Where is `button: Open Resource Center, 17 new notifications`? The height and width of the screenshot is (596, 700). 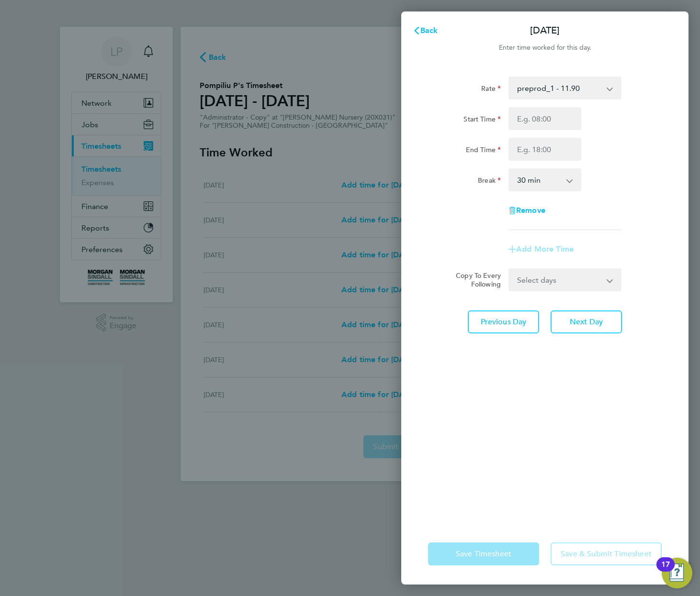 button: Open Resource Center, 17 new notifications is located at coordinates (677, 574).